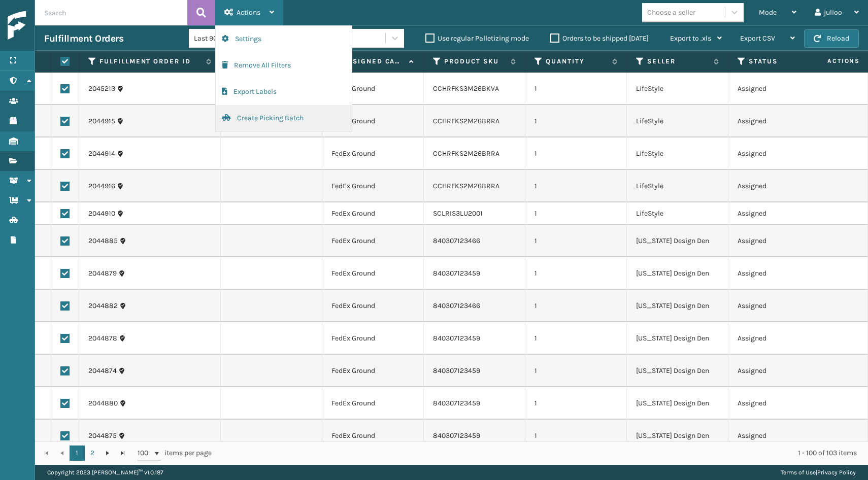  I want to click on div: 1 - 100 of 103 items, so click(541, 454).